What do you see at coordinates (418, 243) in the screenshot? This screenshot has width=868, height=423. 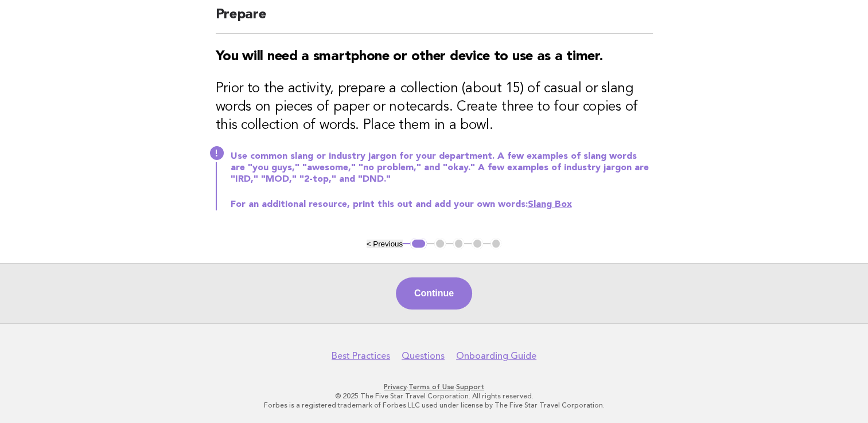 I see `button: 1` at bounding box center [418, 243].